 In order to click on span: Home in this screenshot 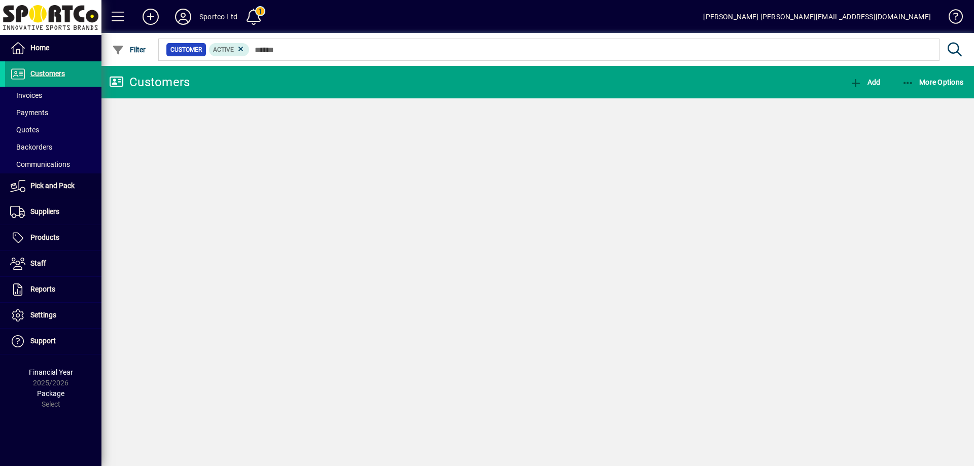, I will do `click(40, 48)`.